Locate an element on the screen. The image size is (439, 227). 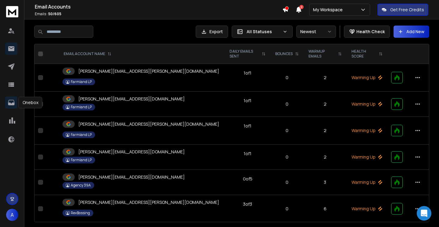
td: 3 is located at coordinates (325, 183).